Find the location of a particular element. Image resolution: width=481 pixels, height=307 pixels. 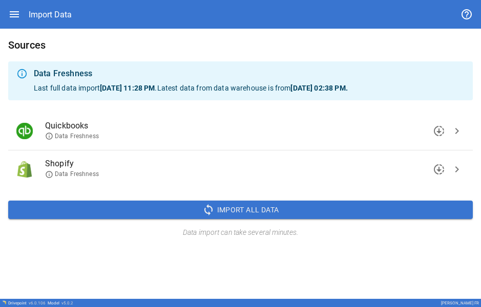

div: Data Freshness is located at coordinates (249, 74).